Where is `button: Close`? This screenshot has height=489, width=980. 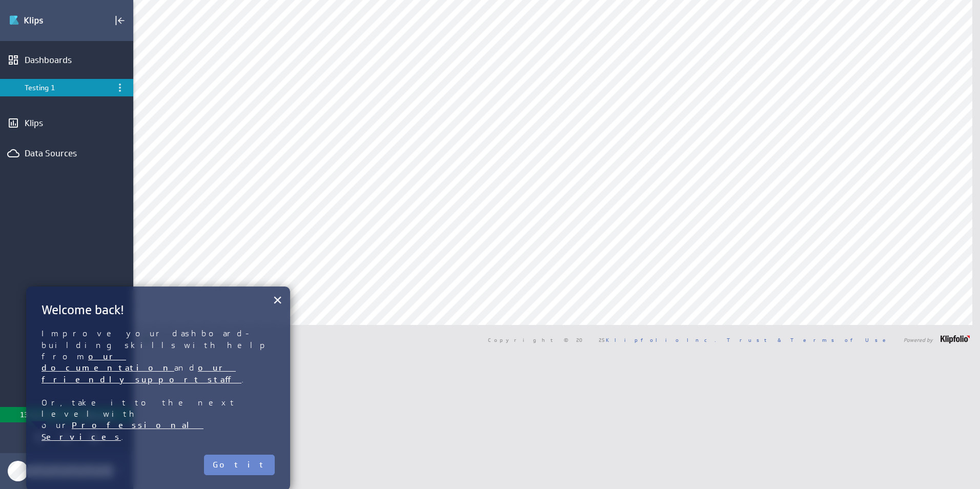 button: Close is located at coordinates (278, 300).